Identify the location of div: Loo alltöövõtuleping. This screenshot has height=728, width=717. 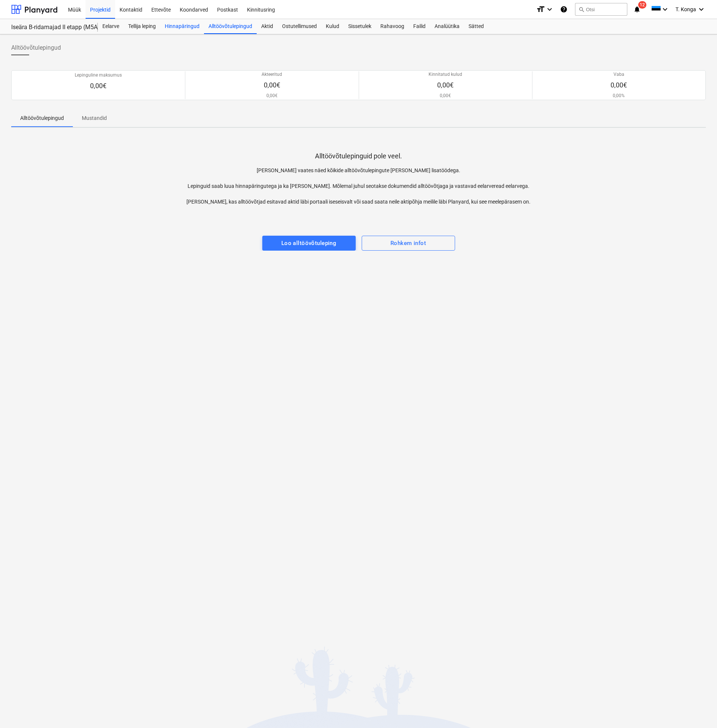
(309, 244).